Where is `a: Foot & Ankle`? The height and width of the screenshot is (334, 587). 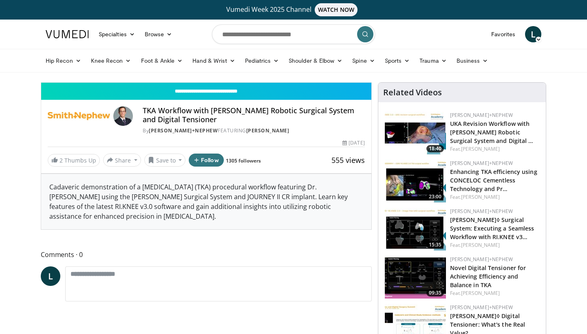
a: Foot & Ankle is located at coordinates (162, 61).